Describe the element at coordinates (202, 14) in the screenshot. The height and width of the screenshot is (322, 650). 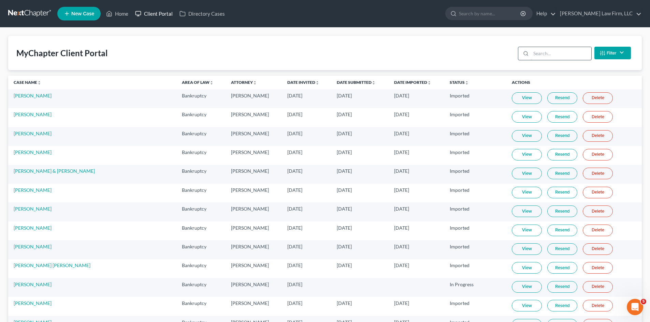
I see `a: Directory Cases` at that location.